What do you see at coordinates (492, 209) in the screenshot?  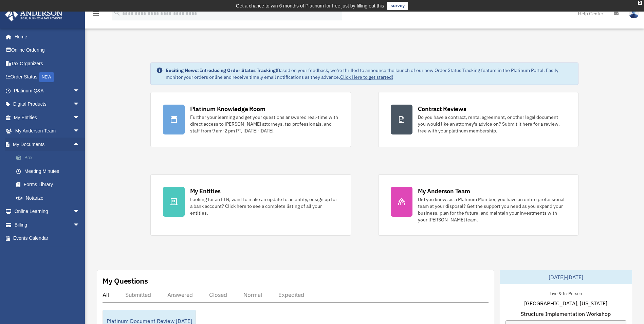 I see `div: Did you know, as a Platinum Member, you have an entire professional team at your disposal? Get th...` at bounding box center [492, 209].